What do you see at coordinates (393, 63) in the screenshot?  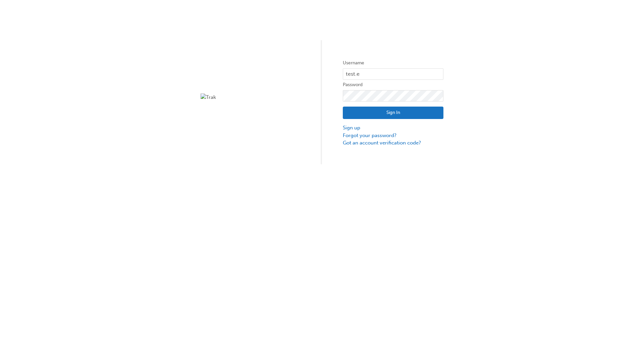 I see `label: Username` at bounding box center [393, 63].